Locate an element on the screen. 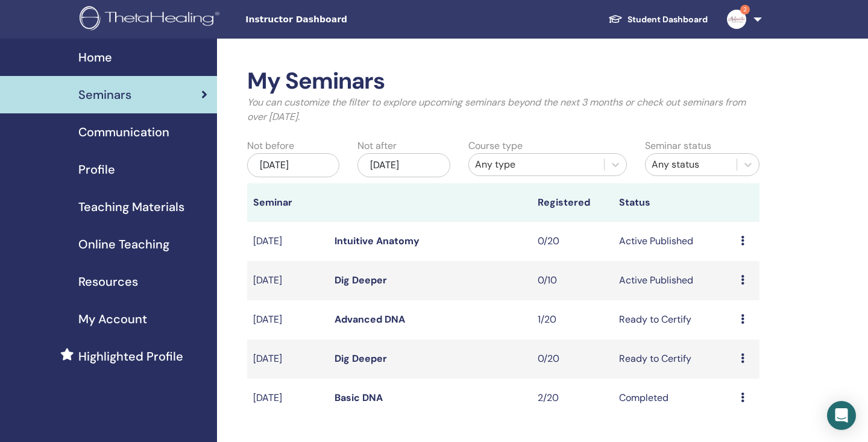 This screenshot has width=868, height=442. a: Intuitive Anatomy is located at coordinates (377, 241).